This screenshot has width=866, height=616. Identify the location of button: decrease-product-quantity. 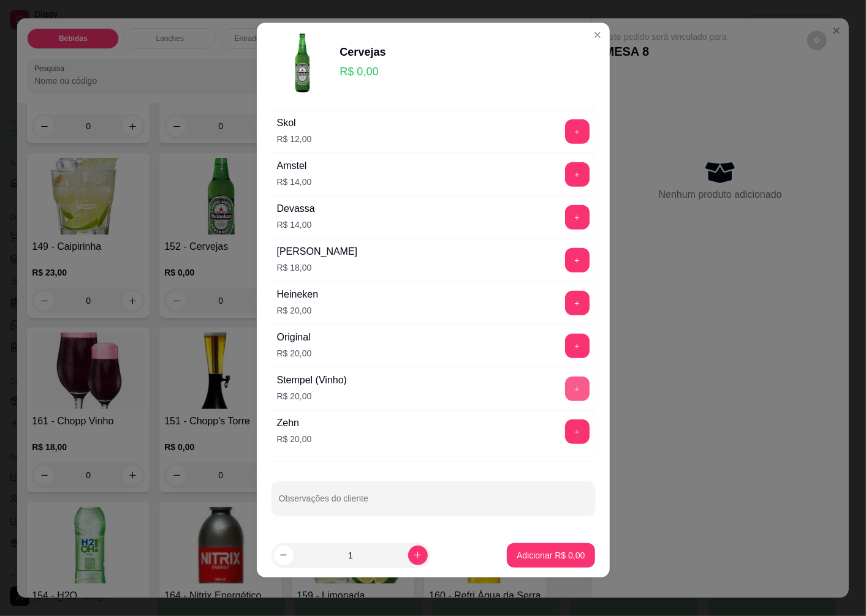
(284, 555).